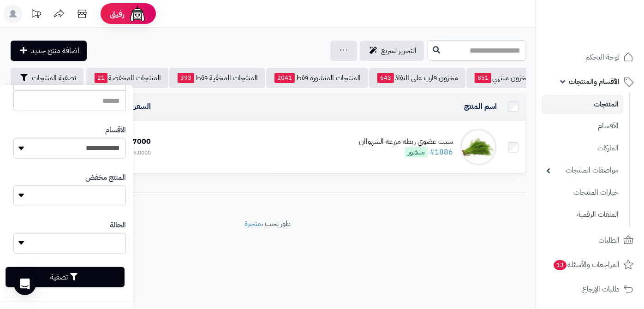 The width and height of the screenshot is (644, 309). What do you see at coordinates (285, 78) in the screenshot?
I see `span: 2041` at bounding box center [285, 78].